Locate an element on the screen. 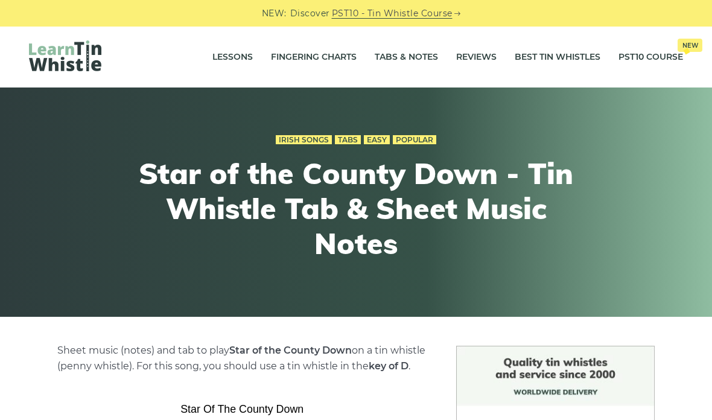 Image resolution: width=712 pixels, height=420 pixels. a: Tabs & Notes is located at coordinates (406, 57).